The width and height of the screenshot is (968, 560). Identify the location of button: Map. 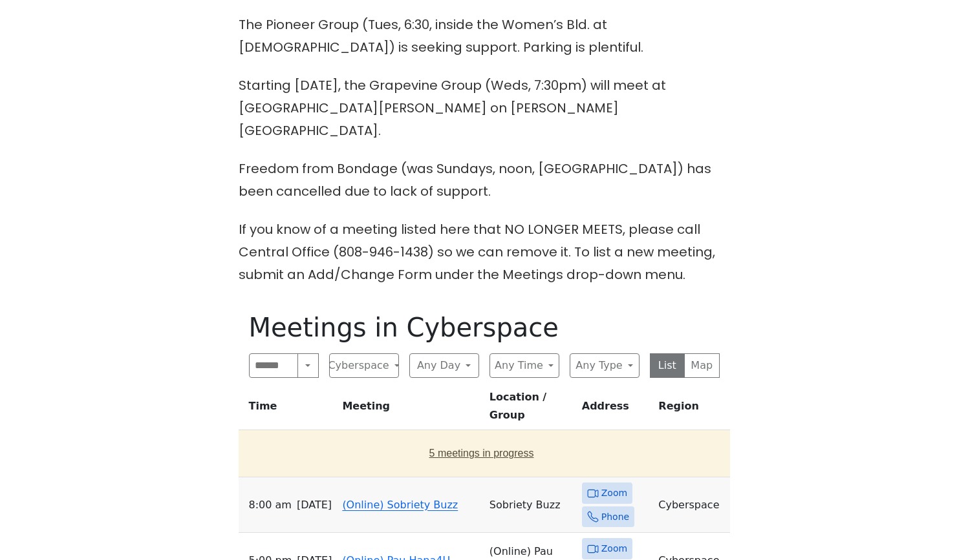
(702, 366).